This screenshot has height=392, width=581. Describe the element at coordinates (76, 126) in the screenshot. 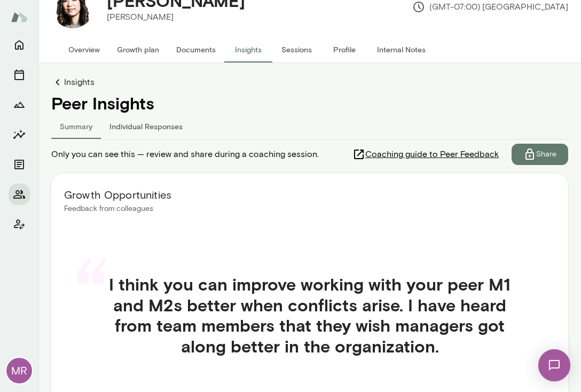

I see `button: Summary` at that location.